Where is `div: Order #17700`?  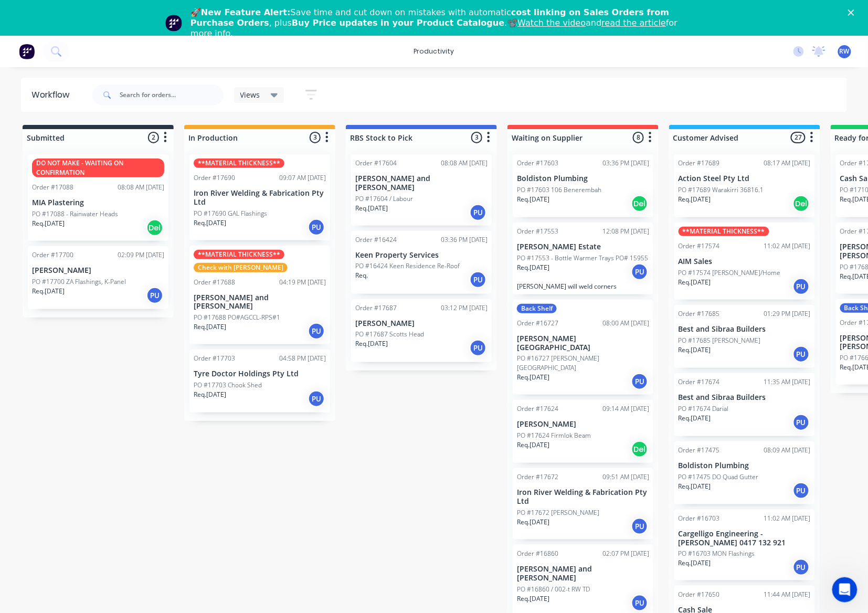
div: Order #17700 is located at coordinates (52, 255).